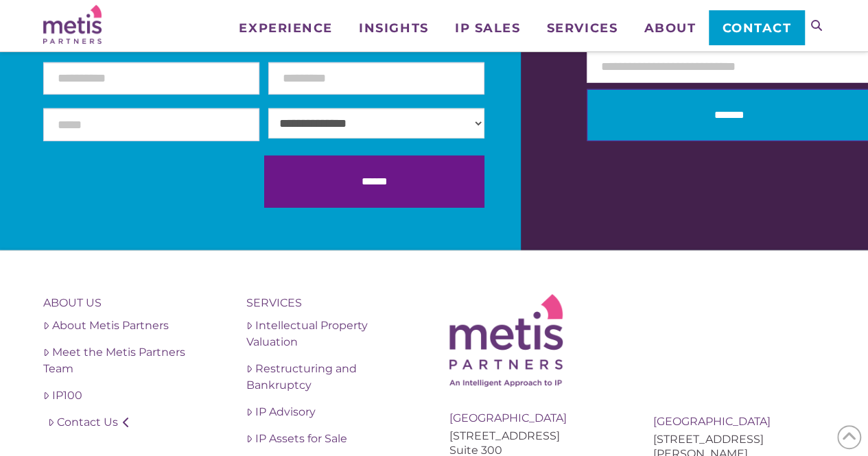 The image size is (868, 456). What do you see at coordinates (393, 28) in the screenshot?
I see `span: Insights` at bounding box center [393, 28].